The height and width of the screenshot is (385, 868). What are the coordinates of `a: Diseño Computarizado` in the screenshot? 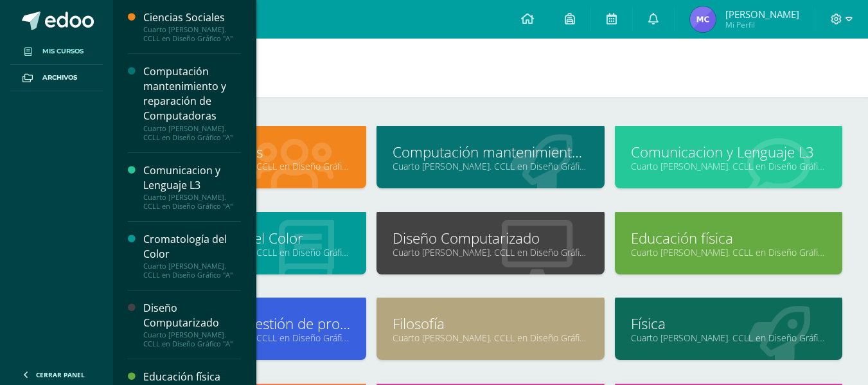 It's located at (491, 238).